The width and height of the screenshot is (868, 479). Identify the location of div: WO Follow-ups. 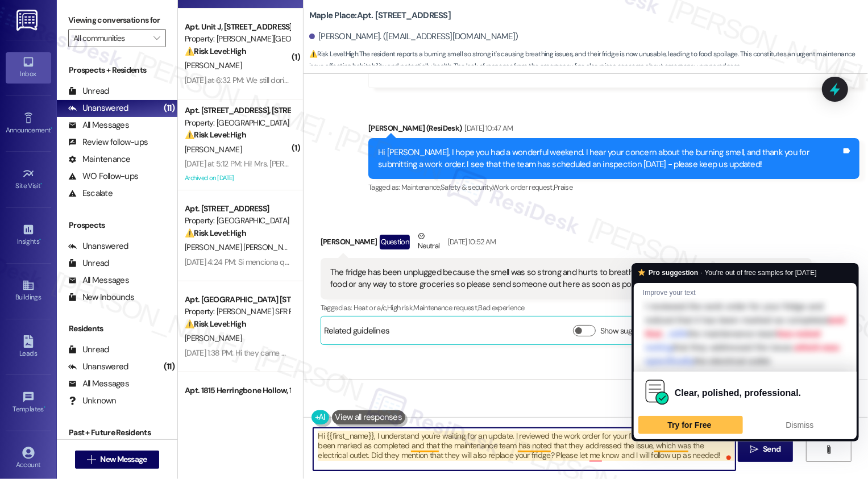
(103, 176).